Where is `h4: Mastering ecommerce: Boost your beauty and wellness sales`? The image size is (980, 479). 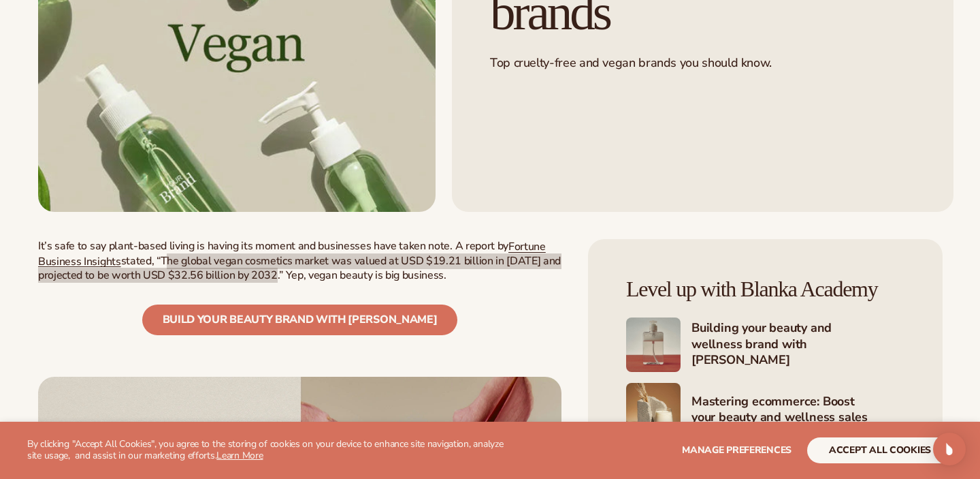 h4: Mastering ecommerce: Boost your beauty and wellness sales is located at coordinates (798, 410).